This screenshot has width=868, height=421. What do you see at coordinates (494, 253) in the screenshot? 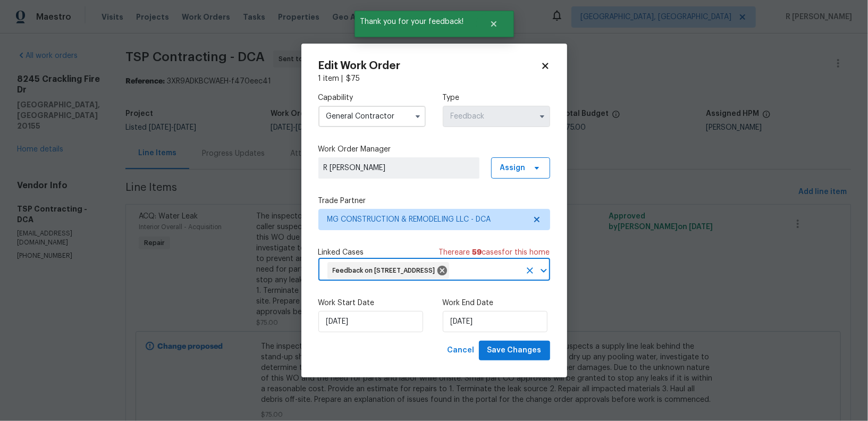
I see `span: There are case s for this home` at bounding box center [494, 253].